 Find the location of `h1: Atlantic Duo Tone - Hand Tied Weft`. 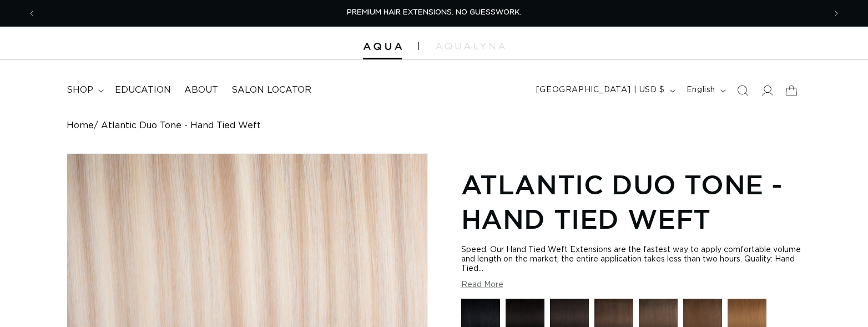

h1: Atlantic Duo Tone - Hand Tied Weft is located at coordinates (631, 201).